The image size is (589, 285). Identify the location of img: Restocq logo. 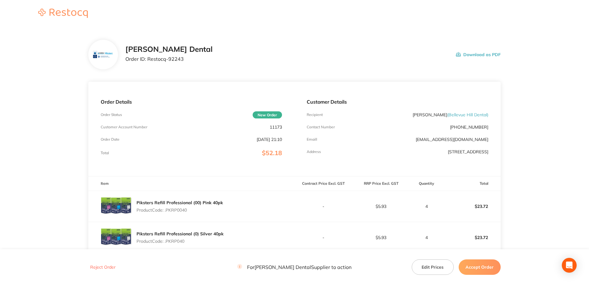
(63, 13).